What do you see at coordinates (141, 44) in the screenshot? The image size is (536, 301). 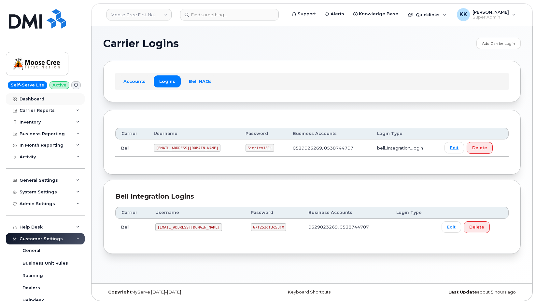 I see `span: Carrier Logins` at bounding box center [141, 44].